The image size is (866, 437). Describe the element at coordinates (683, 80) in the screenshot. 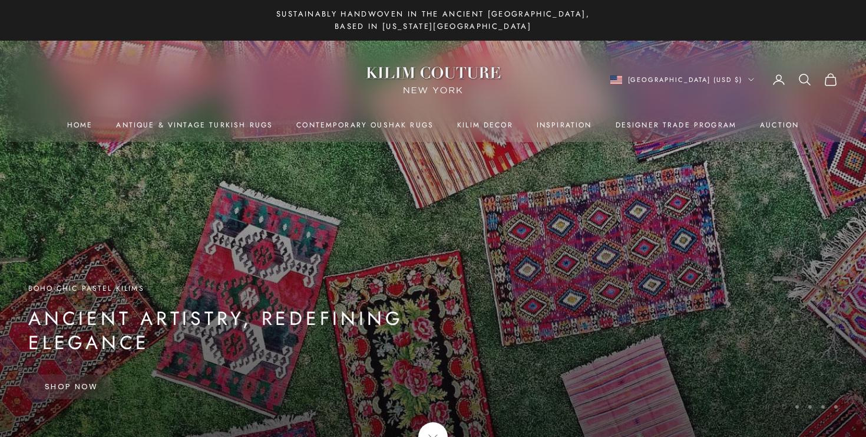

I see `button: Change country or currency` at that location.